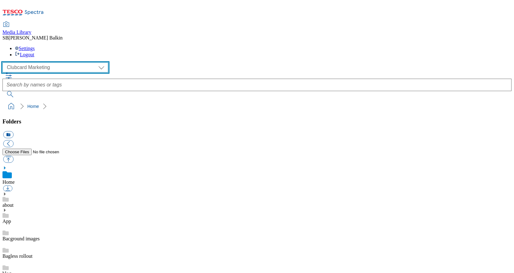 This screenshot has height=273, width=514. What do you see at coordinates (17, 256) in the screenshot?
I see `a: Bagless rollout` at bounding box center [17, 256].